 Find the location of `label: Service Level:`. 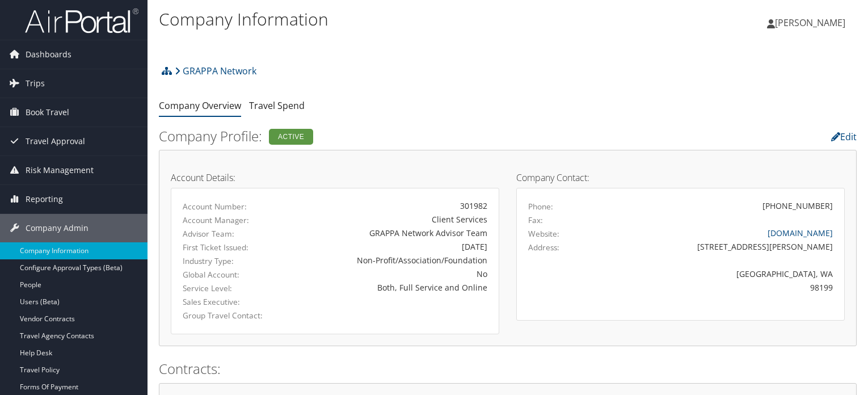

label: Service Level: is located at coordinates (227, 288).